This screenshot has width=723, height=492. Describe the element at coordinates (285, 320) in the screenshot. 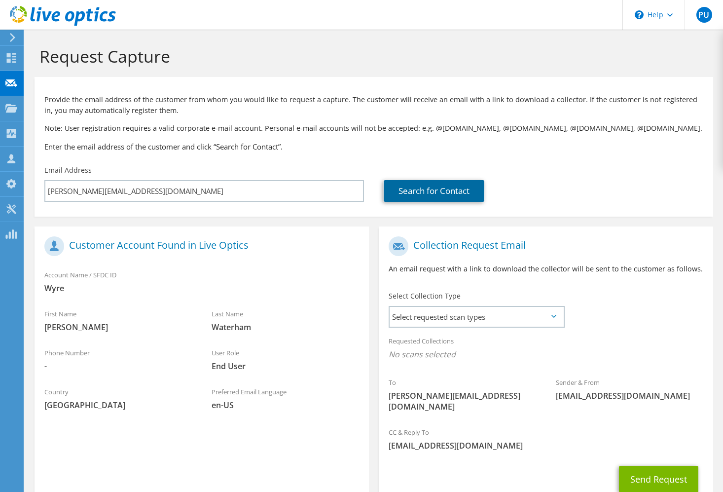

I see `div: Last Name` at that location.